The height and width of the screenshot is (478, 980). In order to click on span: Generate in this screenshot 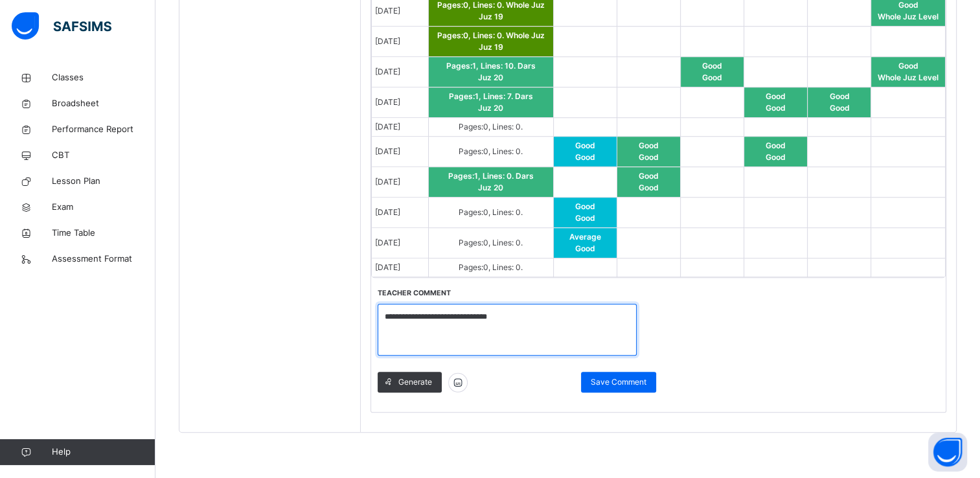, I will do `click(415, 382)`.